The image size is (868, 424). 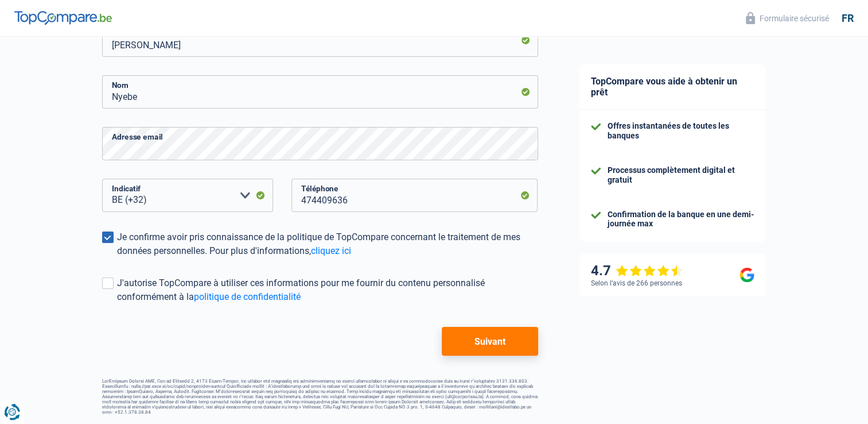 I want to click on a: politique de confidentialité, so click(x=247, y=297).